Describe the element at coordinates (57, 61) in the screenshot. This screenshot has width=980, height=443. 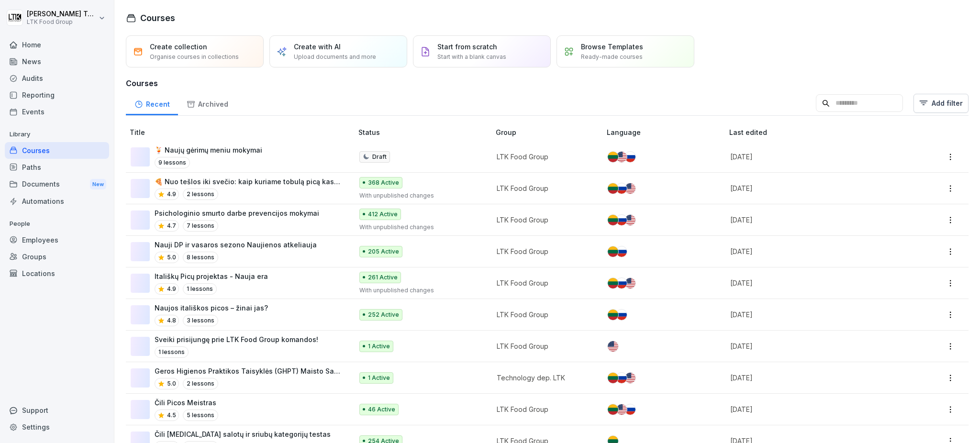
I see `a: News` at that location.